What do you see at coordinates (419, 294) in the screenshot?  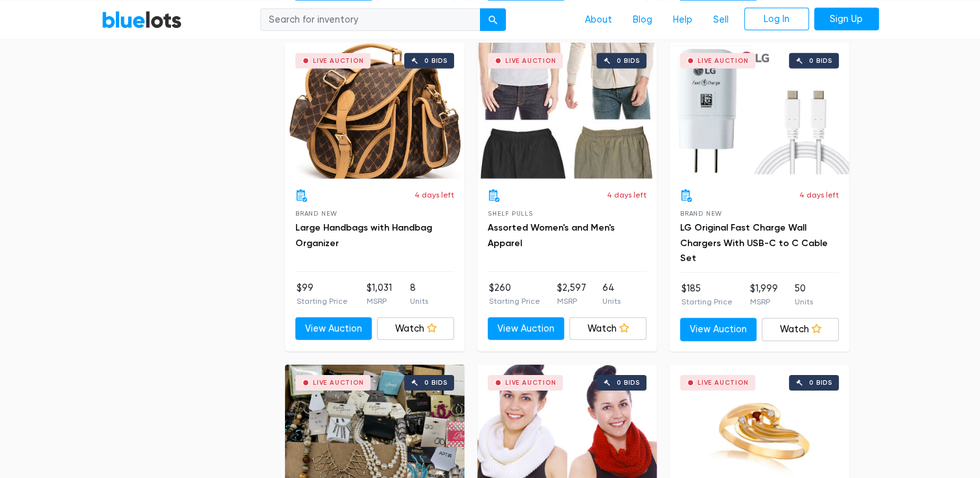 I see `li: 8` at bounding box center [419, 294].